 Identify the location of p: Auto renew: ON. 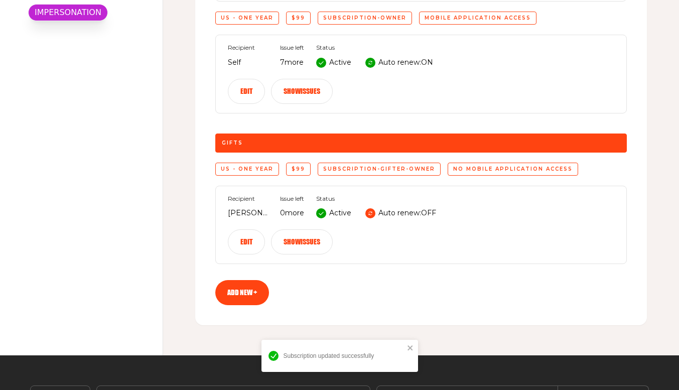
(405, 63).